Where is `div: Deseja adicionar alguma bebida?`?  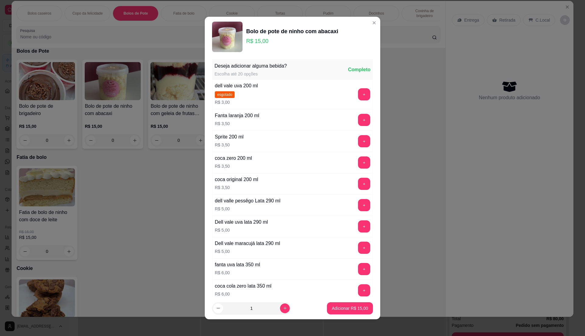 div: Deseja adicionar alguma bebida? is located at coordinates (251, 66).